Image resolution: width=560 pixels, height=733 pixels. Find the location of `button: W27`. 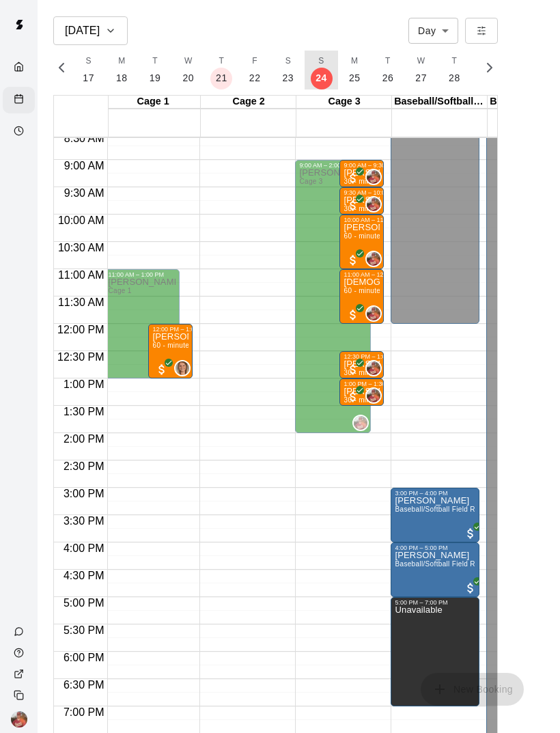

button: W27 is located at coordinates (420, 69).